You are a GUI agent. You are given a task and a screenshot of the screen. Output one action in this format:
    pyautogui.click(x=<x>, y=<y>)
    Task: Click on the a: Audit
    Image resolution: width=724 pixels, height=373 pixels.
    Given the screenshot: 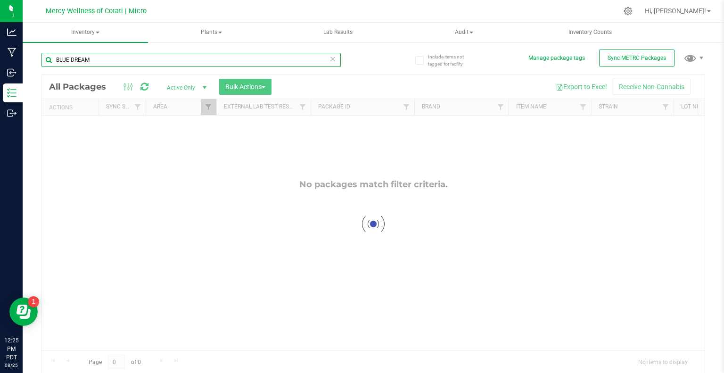 What is the action you would take?
    pyautogui.click(x=464, y=33)
    